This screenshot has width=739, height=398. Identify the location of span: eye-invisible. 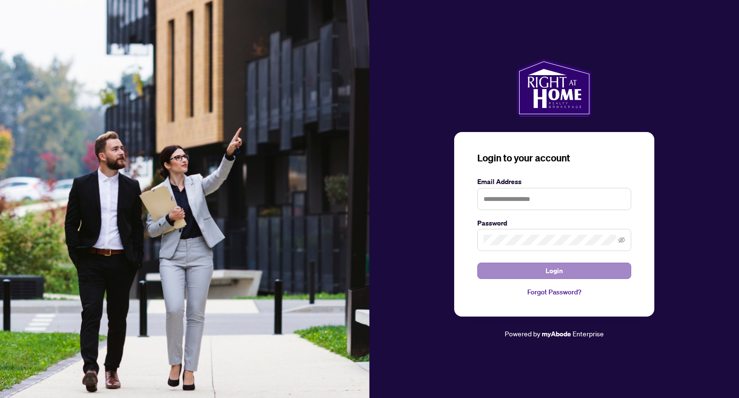
(622, 240).